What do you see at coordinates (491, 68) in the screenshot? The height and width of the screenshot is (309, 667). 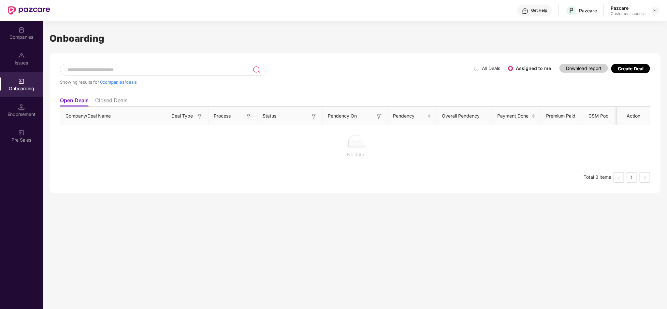 I see `label: All Deals` at bounding box center [491, 68].